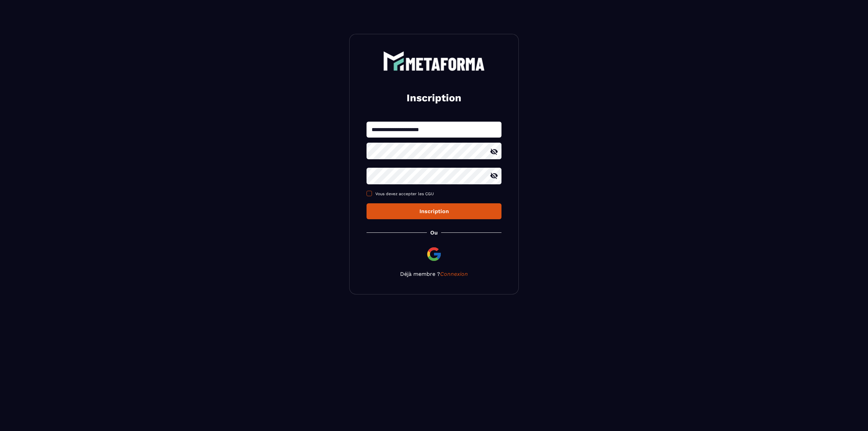  What do you see at coordinates (405, 194) in the screenshot?
I see `span: Vous devez accepter les CGU` at bounding box center [405, 194].